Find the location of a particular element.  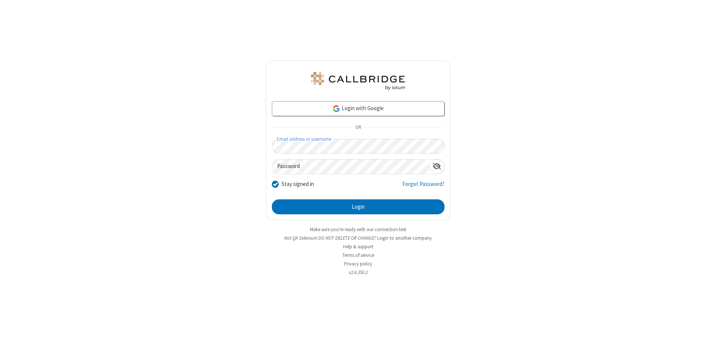

button: Login to another company is located at coordinates (404, 238).